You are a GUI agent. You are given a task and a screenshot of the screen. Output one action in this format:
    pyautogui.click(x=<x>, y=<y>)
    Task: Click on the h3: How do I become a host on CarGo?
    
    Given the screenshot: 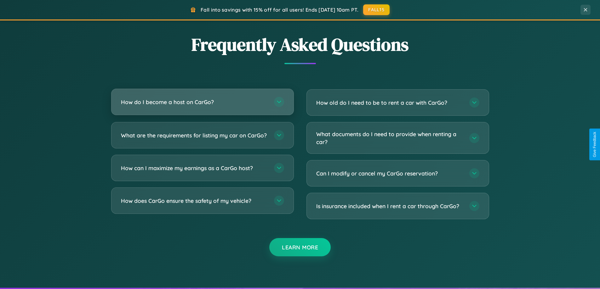 What is the action you would take?
    pyautogui.click(x=194, y=102)
    